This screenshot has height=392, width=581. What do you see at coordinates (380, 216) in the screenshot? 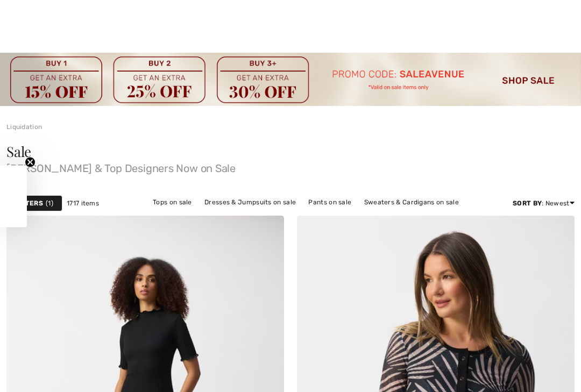
I see `a: Outerwear on sale` at bounding box center [380, 216].